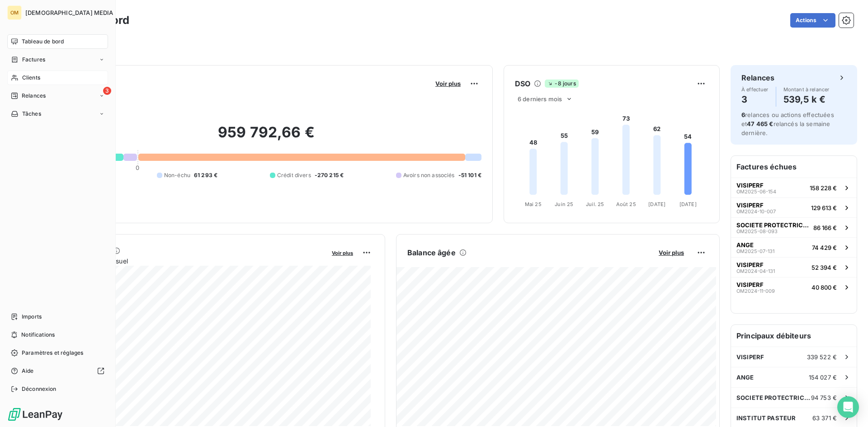  Describe the element at coordinates (561, 84) in the screenshot. I see `span: -8 jours` at that location.